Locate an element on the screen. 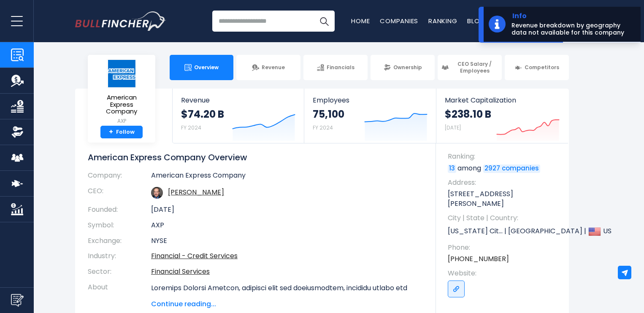  span: Overview is located at coordinates (206, 67).